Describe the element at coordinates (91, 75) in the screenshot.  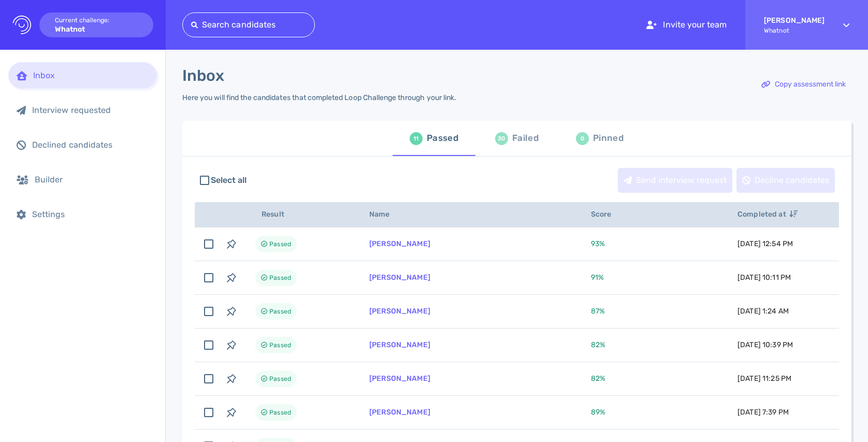
I see `div: Inbox` at that location.